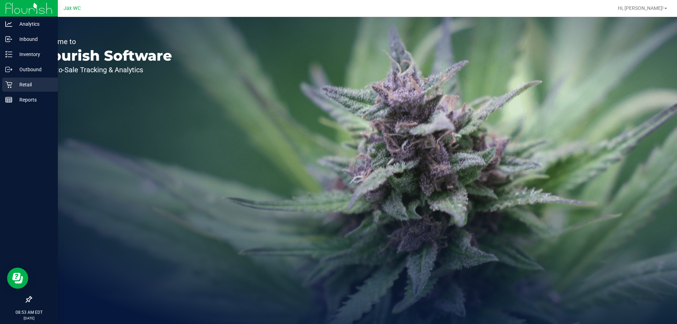 The image size is (677, 324). I want to click on p: Inventory, so click(34, 54).